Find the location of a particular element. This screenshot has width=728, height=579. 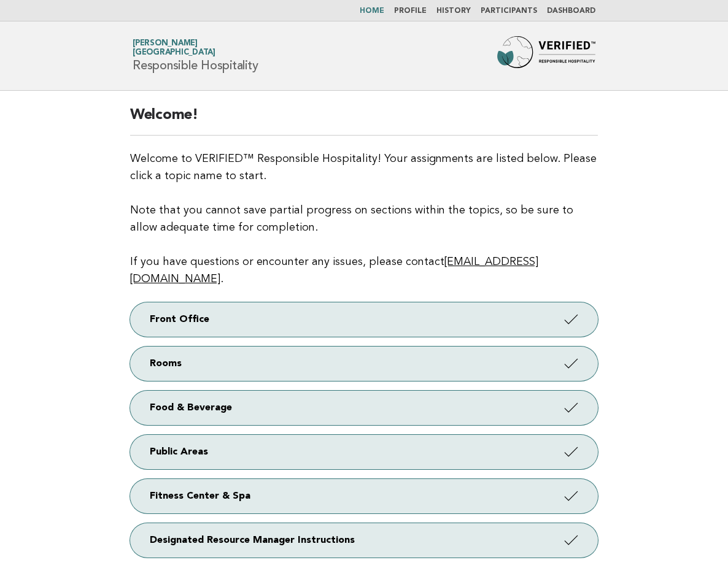

a: Public Areas is located at coordinates (364, 452).